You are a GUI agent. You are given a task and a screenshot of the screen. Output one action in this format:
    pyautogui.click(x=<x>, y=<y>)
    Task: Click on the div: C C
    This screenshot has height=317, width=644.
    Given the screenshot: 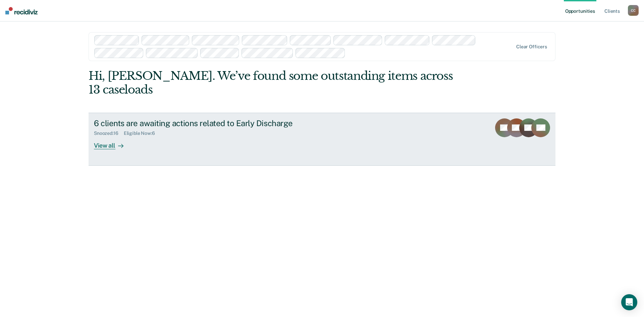 What is the action you would take?
    pyautogui.click(x=634, y=10)
    